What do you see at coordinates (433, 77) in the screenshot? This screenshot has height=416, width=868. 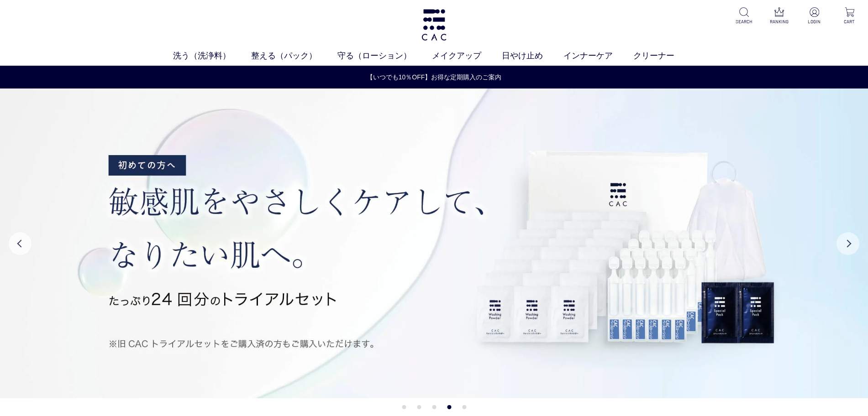 I see `a: 【いつでも10％OFF】お得な定期購入のご案内` at bounding box center [433, 77].